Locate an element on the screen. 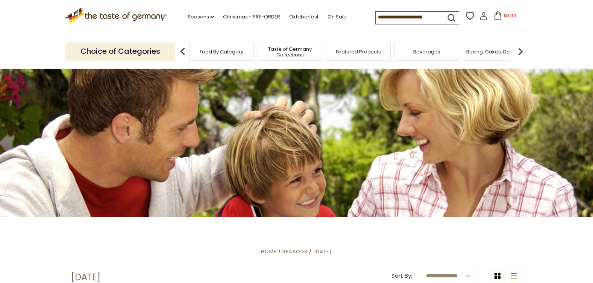  span: Seasons is located at coordinates (295, 251).